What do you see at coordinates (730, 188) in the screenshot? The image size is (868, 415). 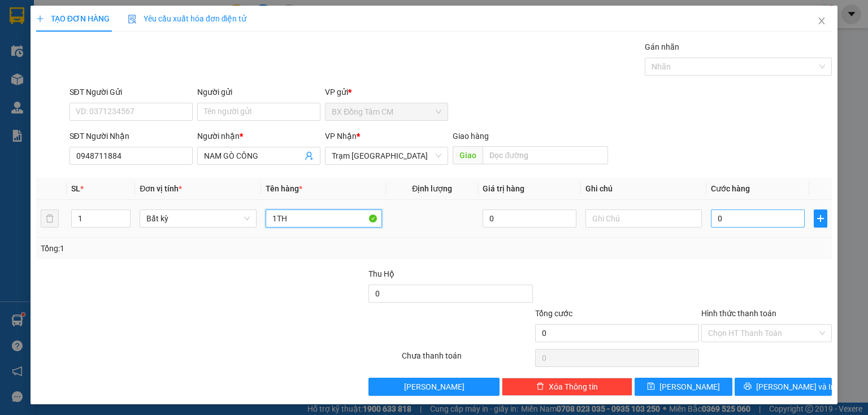 I see `span: Cước hàng` at bounding box center [730, 188].